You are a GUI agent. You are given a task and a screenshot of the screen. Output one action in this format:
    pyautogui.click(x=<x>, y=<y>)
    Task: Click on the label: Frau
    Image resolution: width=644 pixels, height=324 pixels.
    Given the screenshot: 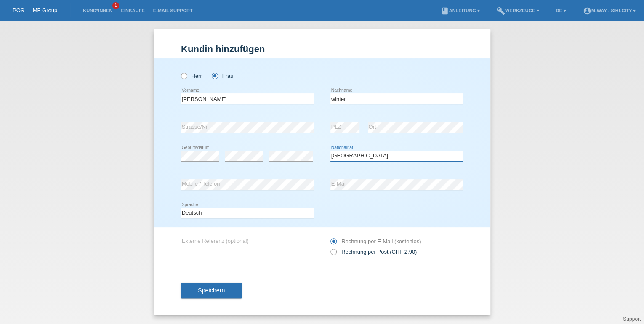 What is the action you would take?
    pyautogui.click(x=222, y=76)
    